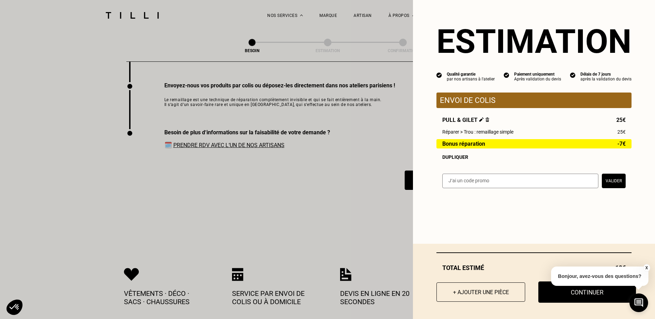  What do you see at coordinates (534, 267) in the screenshot?
I see `div: Total estimé` at bounding box center [534, 267].